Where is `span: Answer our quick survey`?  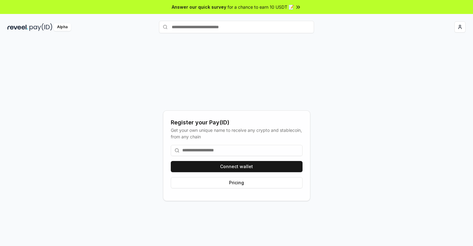 span: Answer our quick survey is located at coordinates (199, 7).